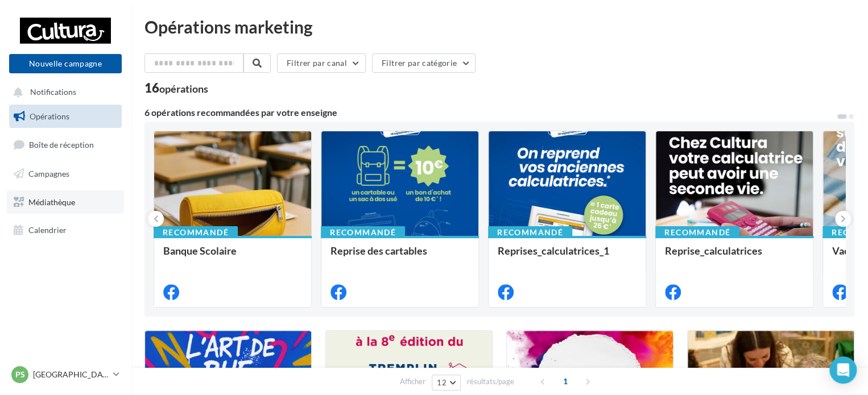 This screenshot has width=868, height=395. I want to click on span: Afficher, so click(412, 381).